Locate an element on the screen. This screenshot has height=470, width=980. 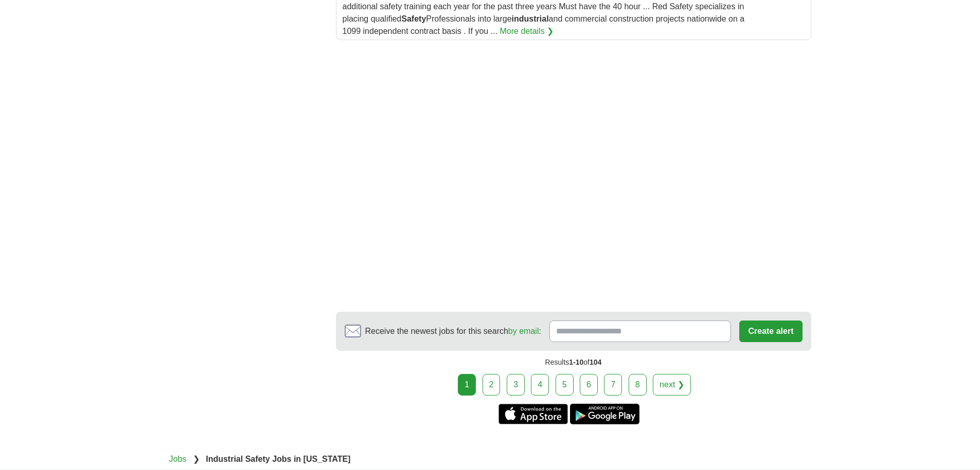
a: 5 is located at coordinates (564, 385).